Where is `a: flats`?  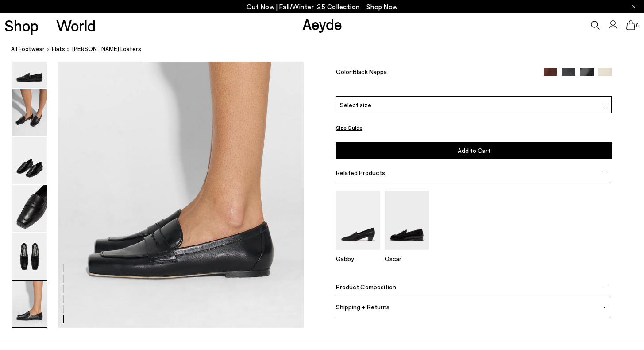
a: flats is located at coordinates (59, 49).